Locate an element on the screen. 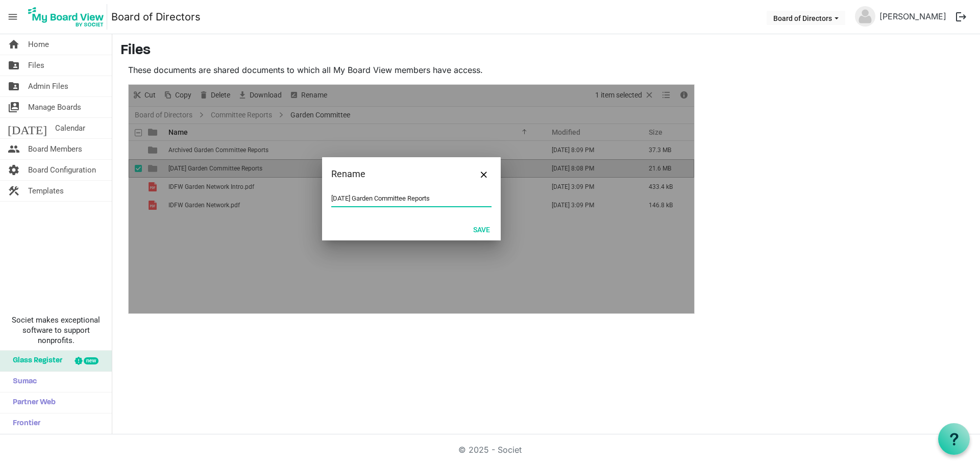 The height and width of the screenshot is (465, 980). span: Home is located at coordinates (38, 45).